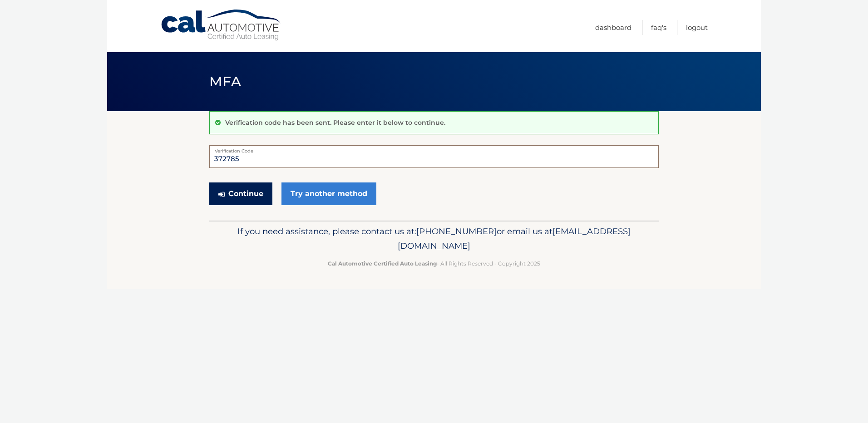  Describe the element at coordinates (434, 156) in the screenshot. I see `input: Verification Code` at that location.